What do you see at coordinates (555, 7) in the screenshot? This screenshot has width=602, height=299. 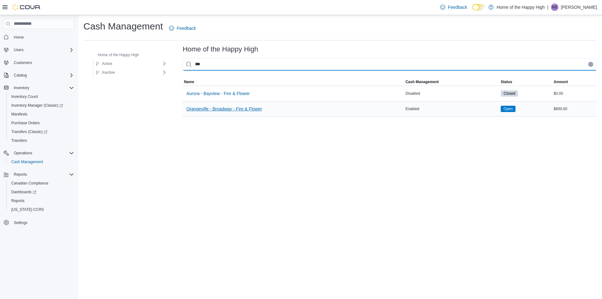 I see `div: Nagel Spencer` at bounding box center [555, 7].